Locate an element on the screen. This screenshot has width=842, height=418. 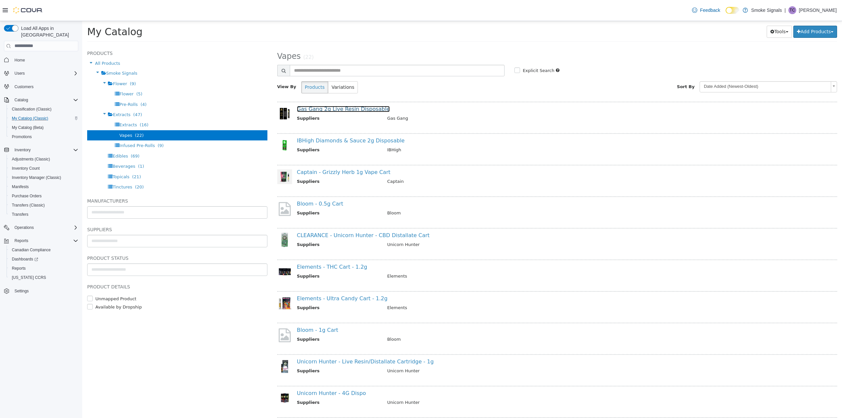
button: Inventory Manager (Classic) is located at coordinates (44, 178).